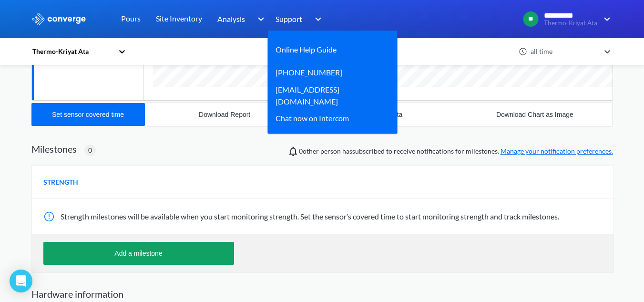 The image size is (644, 302). I want to click on span: 0 other, so click(309, 151).